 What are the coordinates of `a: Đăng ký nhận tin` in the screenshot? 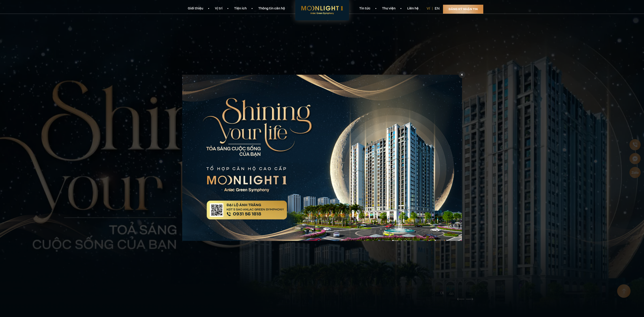 It's located at (463, 9).